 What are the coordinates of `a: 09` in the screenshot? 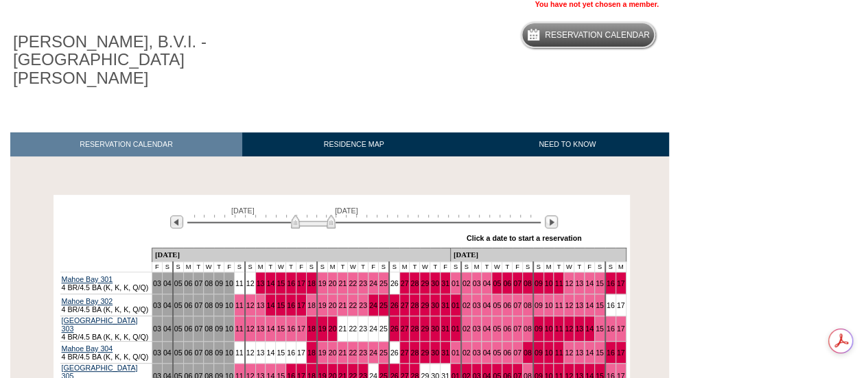 It's located at (219, 283).